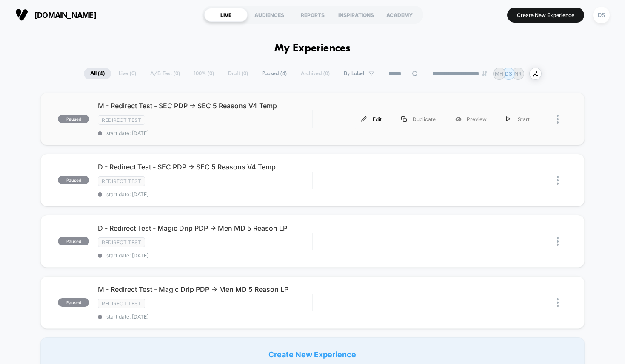 This screenshot has width=625, height=364. I want to click on span: Paused ( 4 ), so click(274, 73).